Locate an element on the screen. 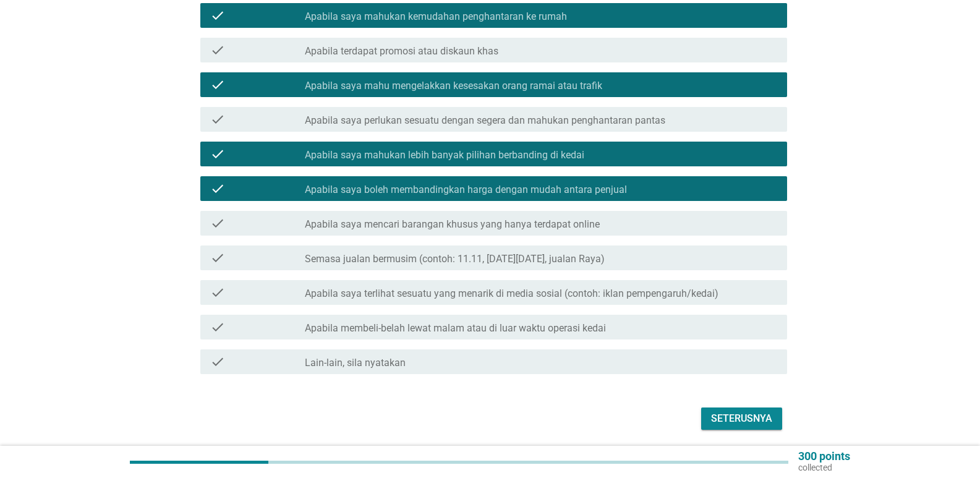 The width and height of the screenshot is (980, 478). label: Apabila saya mahukan lebih banyak pilihan berbanding di kedai is located at coordinates (444, 155).